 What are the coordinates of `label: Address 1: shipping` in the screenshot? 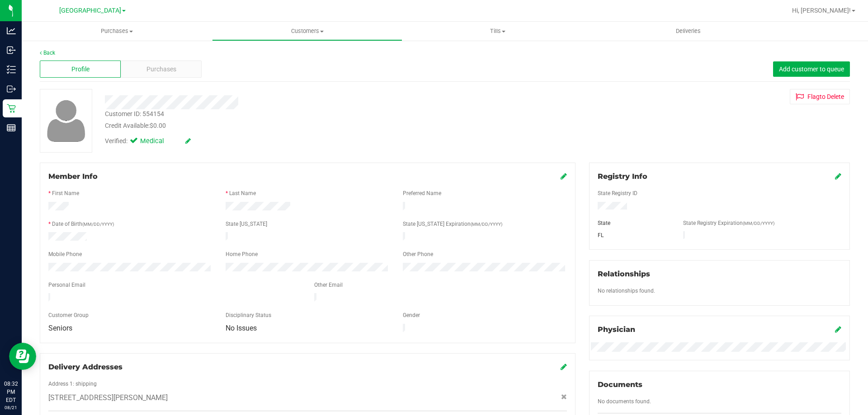 It's located at (72, 384).